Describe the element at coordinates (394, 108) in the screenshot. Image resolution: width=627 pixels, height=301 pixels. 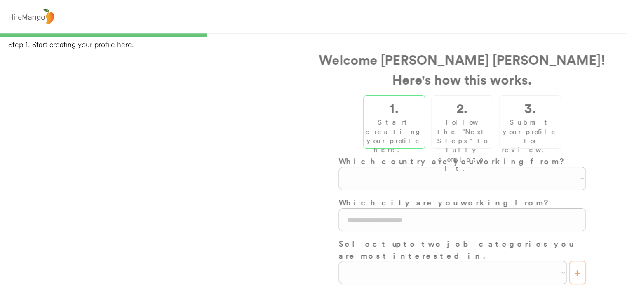
I see `h2: 1.` at that location.